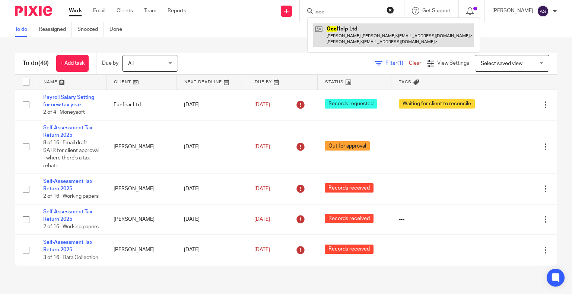 The width and height of the screenshot is (572, 294). I want to click on span: Out for approval, so click(347, 146).